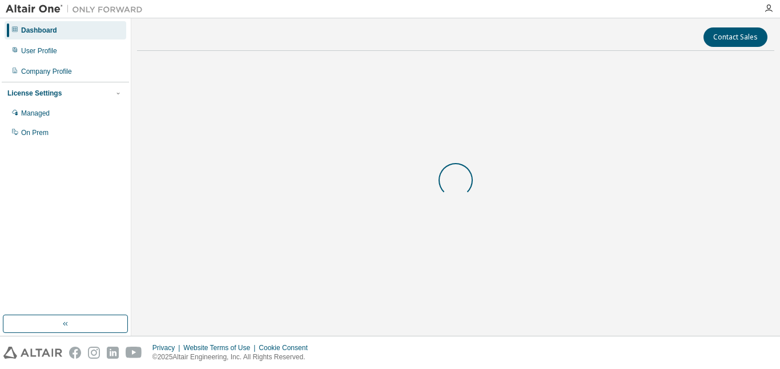  Describe the element at coordinates (35, 113) in the screenshot. I see `div: Managed` at that location.